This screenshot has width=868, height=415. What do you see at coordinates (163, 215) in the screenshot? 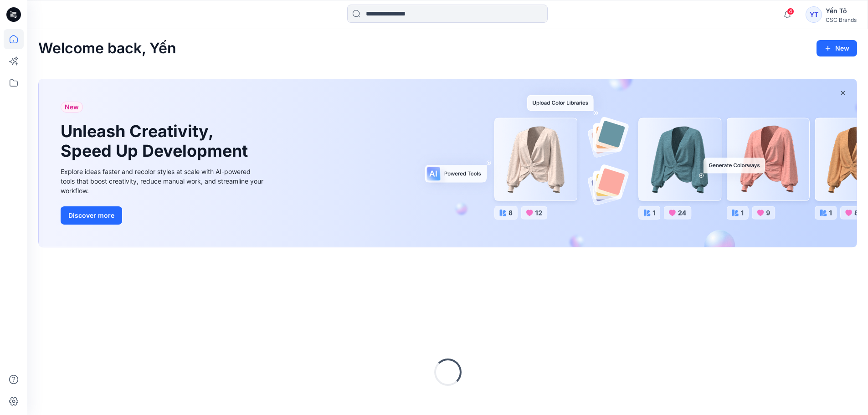
I see `a: Discover more` at bounding box center [163, 215].